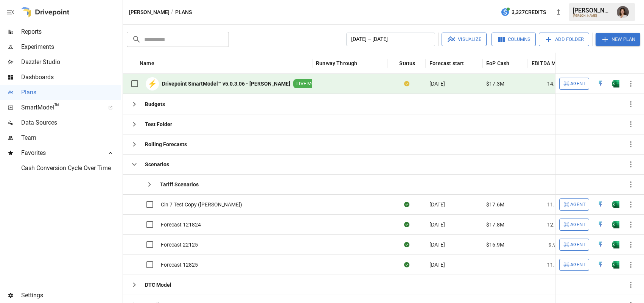  What do you see at coordinates (498, 63) in the screenshot?
I see `div: EoP Cash` at bounding box center [498, 63].